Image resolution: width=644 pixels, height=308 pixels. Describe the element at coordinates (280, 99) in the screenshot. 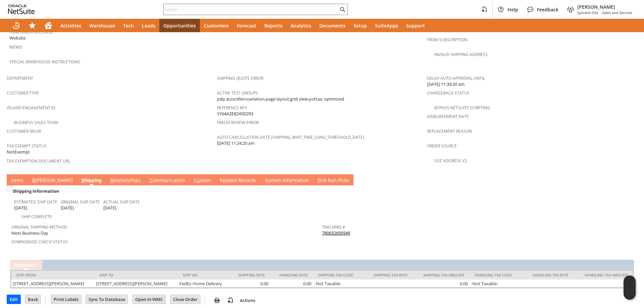

I see `span: pdp accordion:variation,page layout:grid view,yottaa: optimized` at that location.